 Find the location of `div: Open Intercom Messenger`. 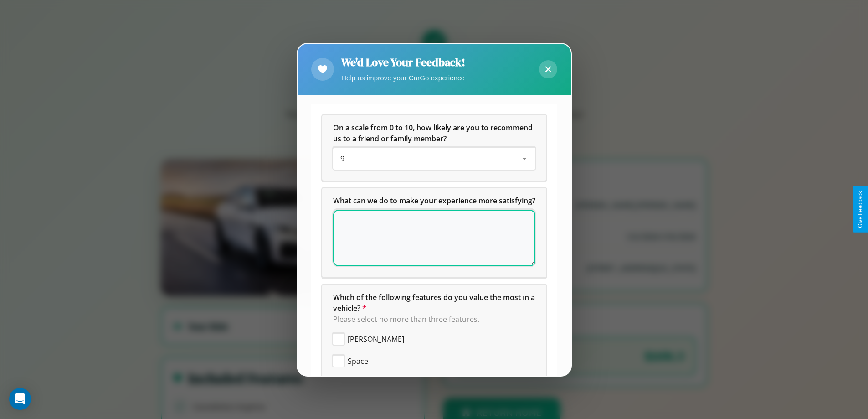

div: Open Intercom Messenger is located at coordinates (20, 399).